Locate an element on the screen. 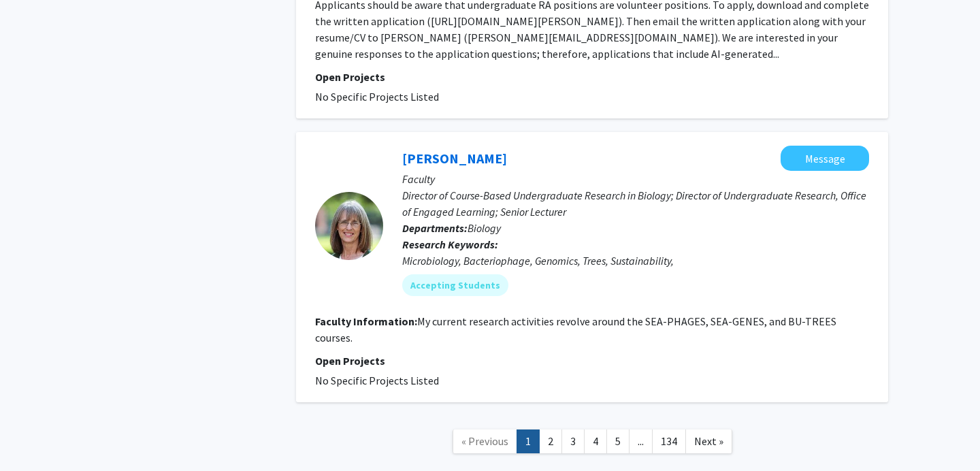  p: Faculty is located at coordinates (635, 179).